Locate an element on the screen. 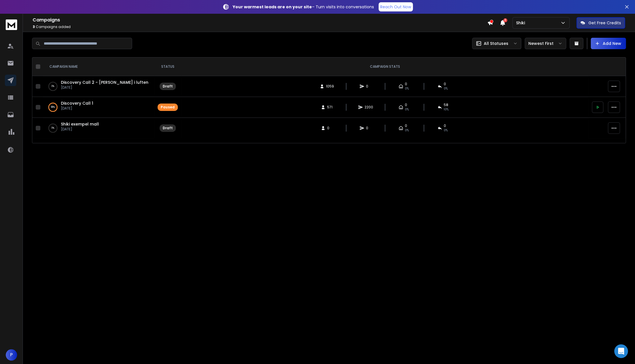  span: 2200 is located at coordinates (369, 107).